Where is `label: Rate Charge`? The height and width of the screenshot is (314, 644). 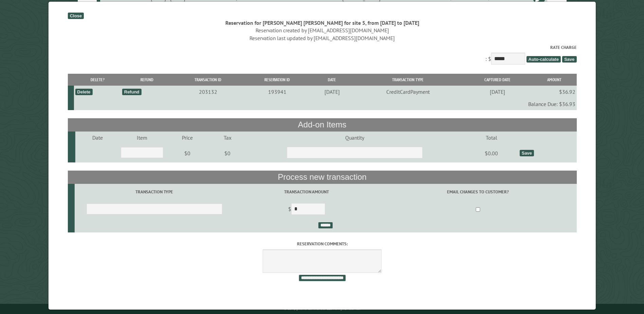 label: Rate Charge is located at coordinates (322, 47).